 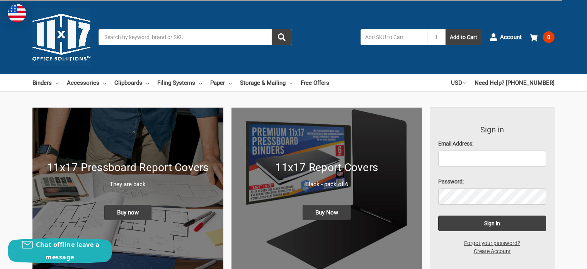 What do you see at coordinates (492, 143) in the screenshot?
I see `label: Email Address:` at bounding box center [492, 143].